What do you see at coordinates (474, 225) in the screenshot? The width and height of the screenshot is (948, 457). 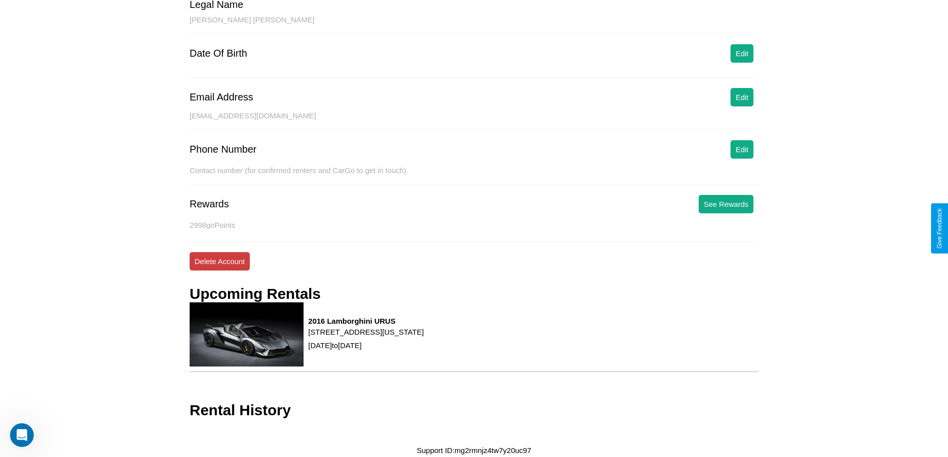 I see `p: 2998 goPoints` at bounding box center [474, 225].